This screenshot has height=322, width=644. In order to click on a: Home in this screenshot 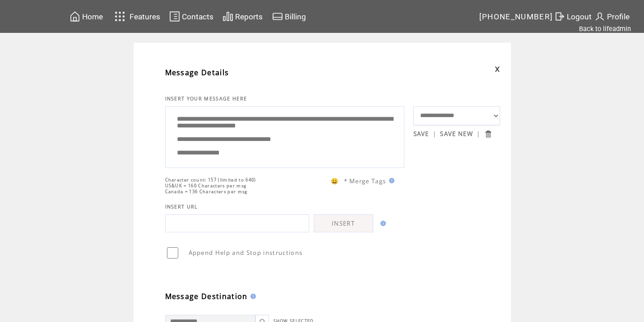, I will do `click(86, 16)`.